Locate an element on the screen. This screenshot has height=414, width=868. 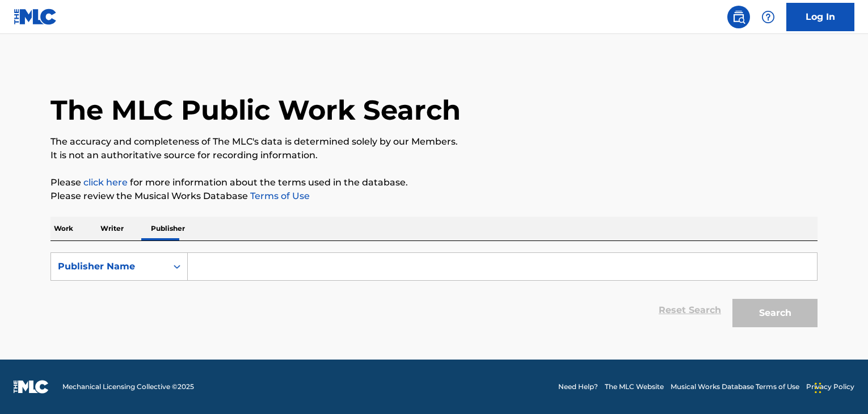
a: Privacy Policy is located at coordinates (830, 387).